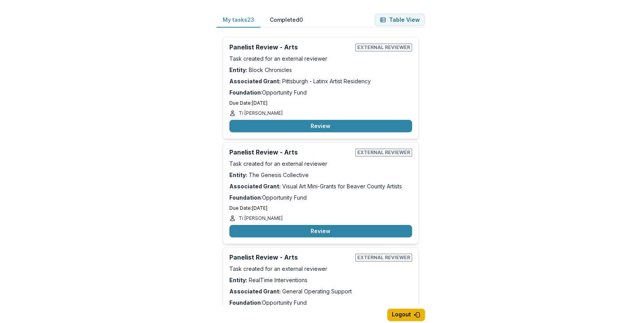 The width and height of the screenshot is (641, 323). I want to click on p: Block Chronicles, so click(321, 70).